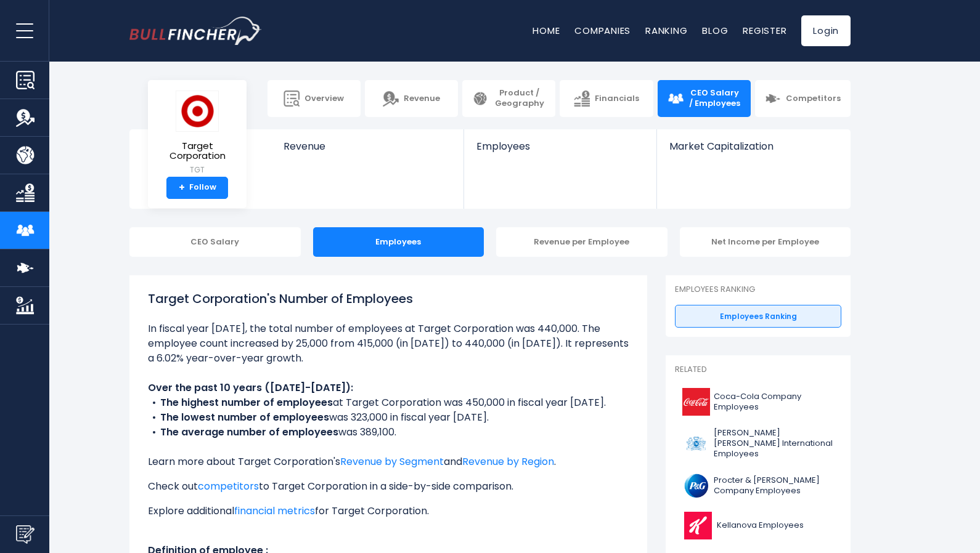 This screenshot has height=553, width=980. I want to click on img: K logo, so click(698, 526).